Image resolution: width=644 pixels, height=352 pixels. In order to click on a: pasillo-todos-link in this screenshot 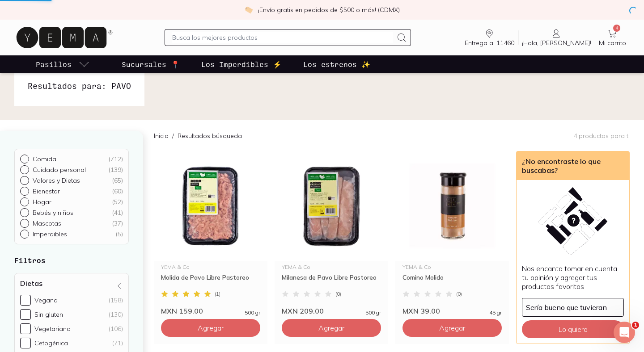, I will do `click(63, 64)`.